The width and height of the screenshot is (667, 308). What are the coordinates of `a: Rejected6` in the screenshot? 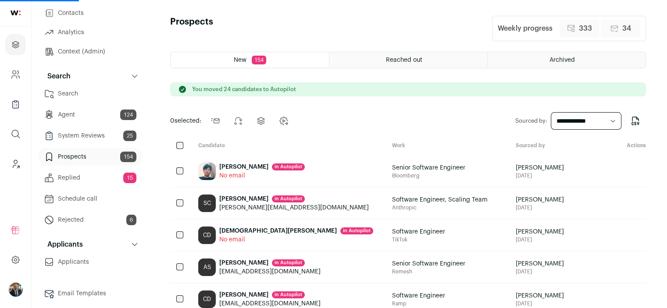 It's located at (90, 220).